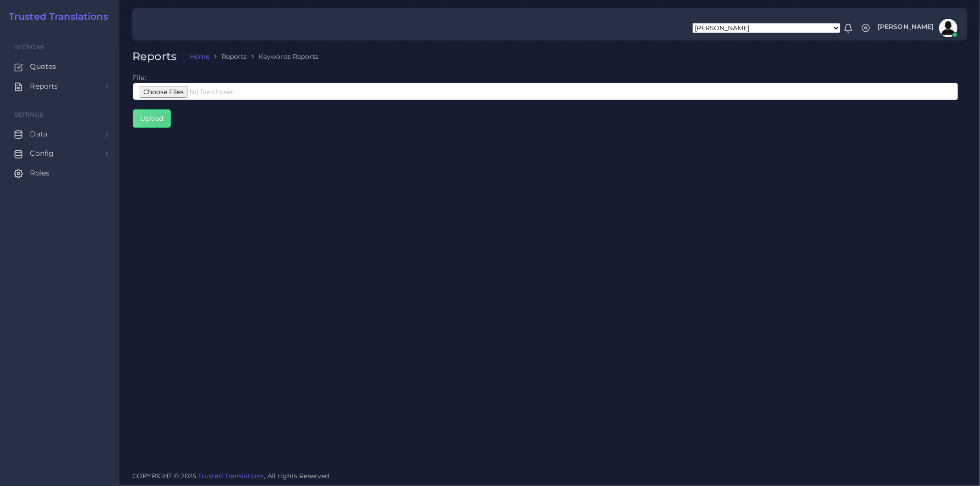 The width and height of the screenshot is (980, 486). I want to click on img: avatar, so click(948, 28).